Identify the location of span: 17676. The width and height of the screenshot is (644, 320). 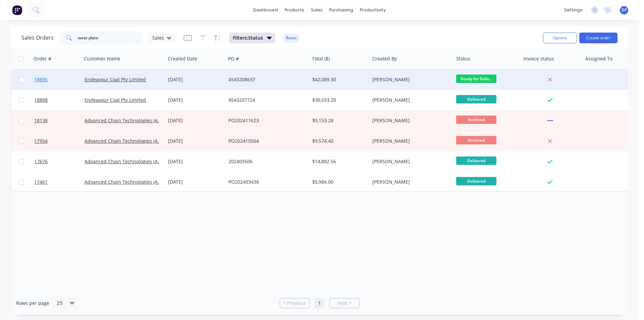
(41, 162).